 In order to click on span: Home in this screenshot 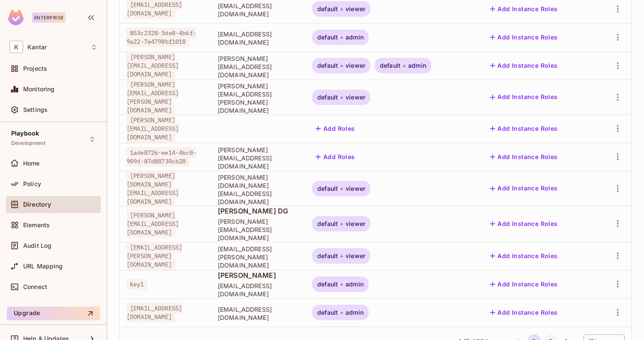, I will do `click(31, 163)`.